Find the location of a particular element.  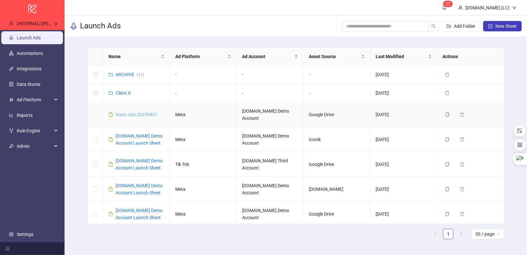

button: right is located at coordinates (461, 234).